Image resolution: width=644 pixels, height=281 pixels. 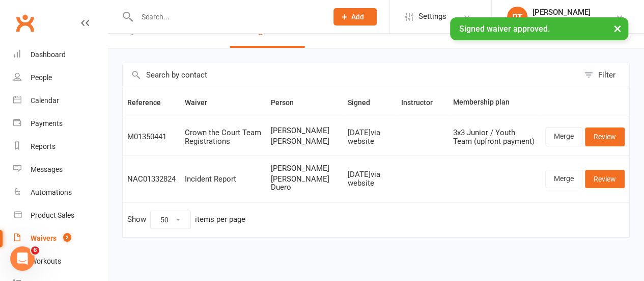 What do you see at coordinates (365, 102) in the screenshot?
I see `span: Signed` at bounding box center [365, 102].